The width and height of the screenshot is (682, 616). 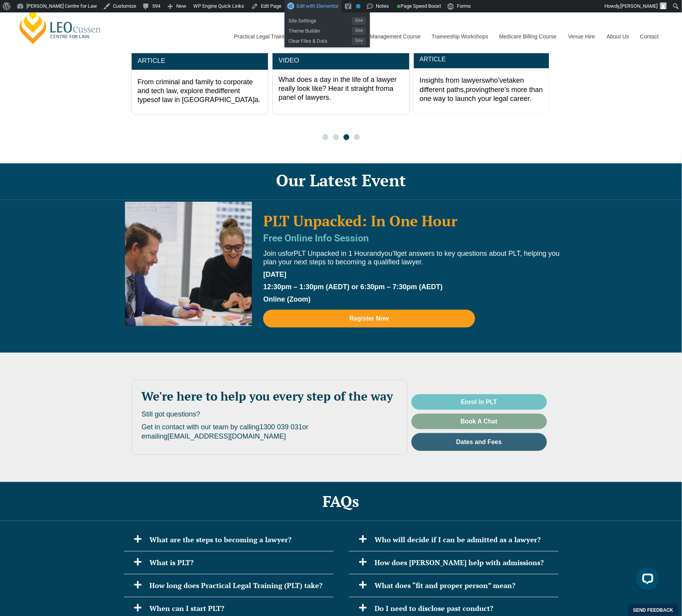 What do you see at coordinates (479, 421) in the screenshot?
I see `span: Book A Chat` at bounding box center [479, 421].